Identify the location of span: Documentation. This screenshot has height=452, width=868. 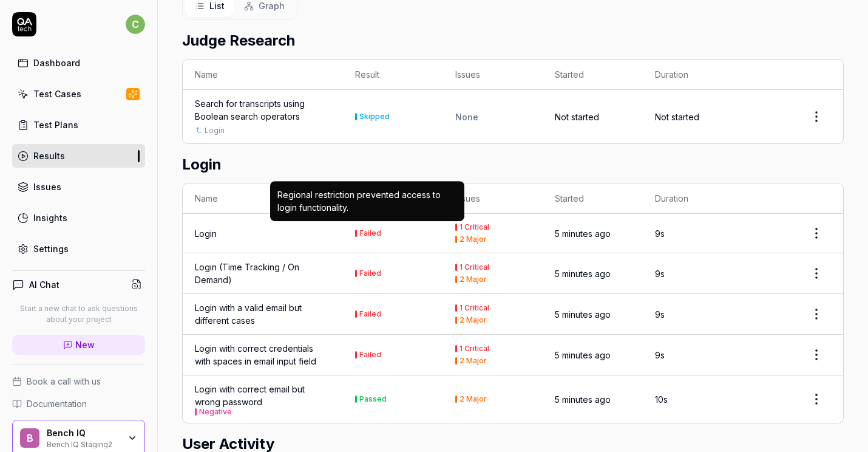
(57, 403).